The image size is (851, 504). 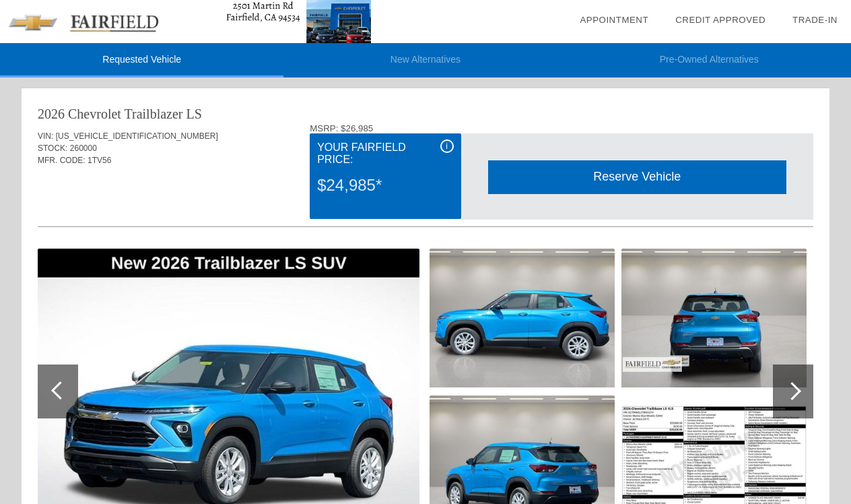 I want to click on img: 4.jpg, so click(x=714, y=318).